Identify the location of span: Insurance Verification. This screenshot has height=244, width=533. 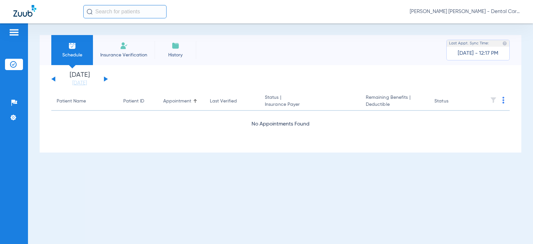
(124, 55).